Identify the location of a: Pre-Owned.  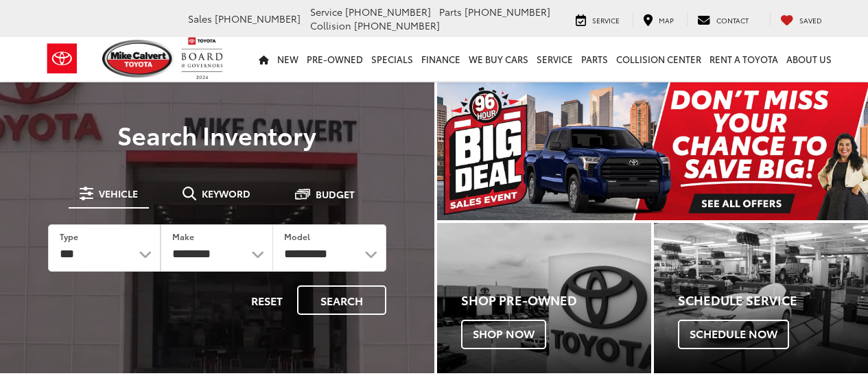
(335, 59).